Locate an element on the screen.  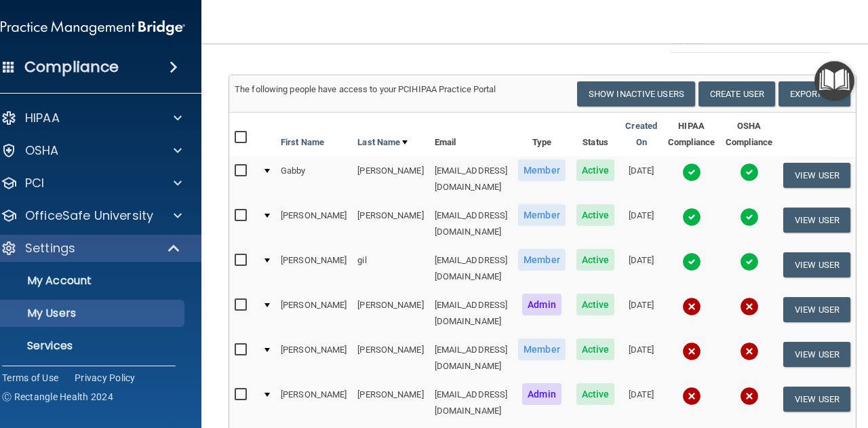
button: Open Resource Center is located at coordinates (834, 81).